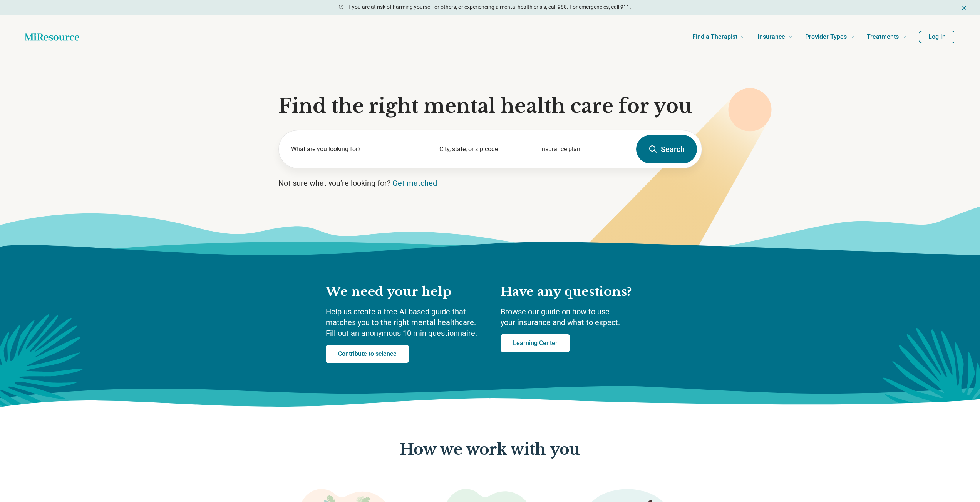 The height and width of the screenshot is (502, 980). What do you see at coordinates (883, 37) in the screenshot?
I see `span: Treatments` at bounding box center [883, 37].